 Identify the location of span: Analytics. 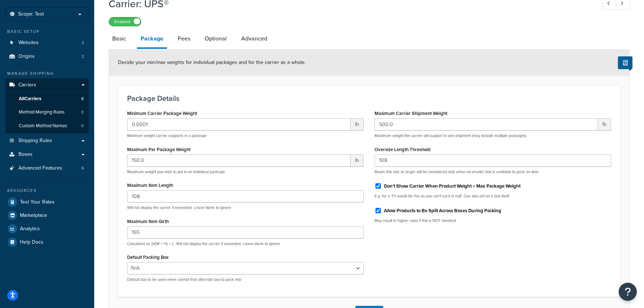
(30, 229).